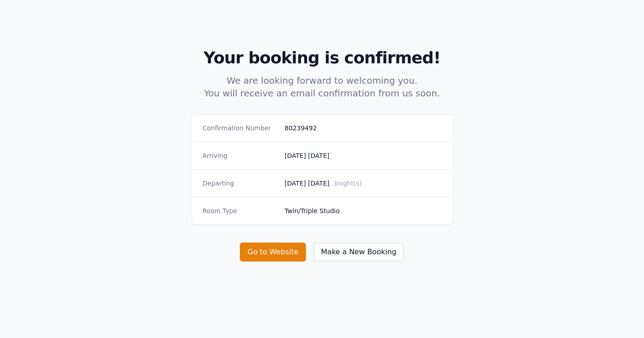  I want to click on button: Go to Website, so click(273, 252).